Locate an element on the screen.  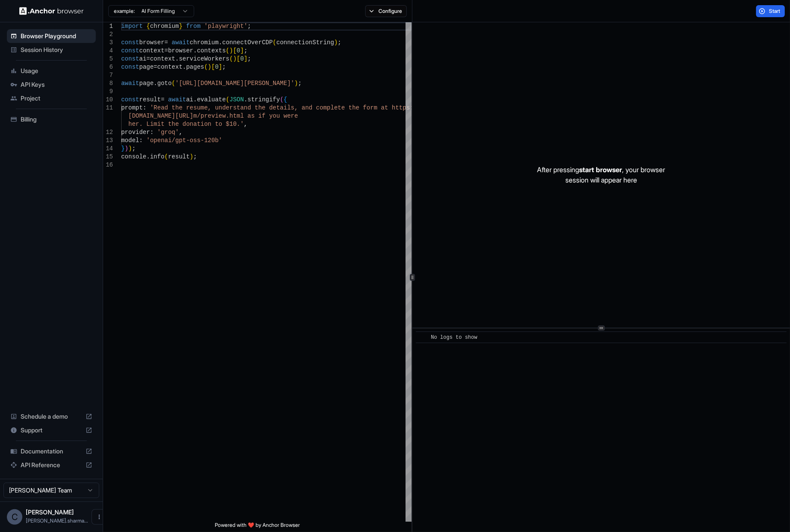
div: 2 is located at coordinates (108, 35).